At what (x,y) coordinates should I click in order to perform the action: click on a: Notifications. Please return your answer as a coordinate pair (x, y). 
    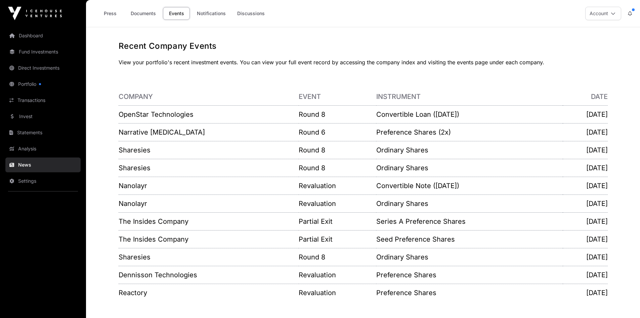
    Looking at the image, I should click on (211, 13).